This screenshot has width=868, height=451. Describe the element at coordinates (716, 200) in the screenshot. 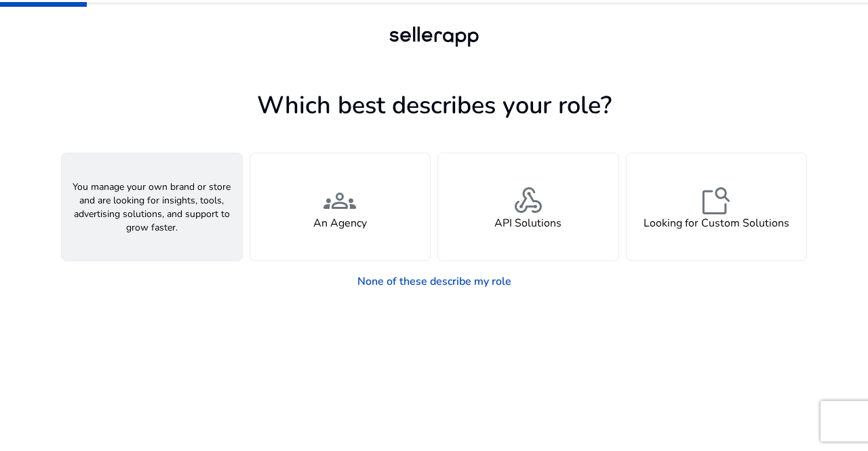

I see `span: feature_search` at that location.